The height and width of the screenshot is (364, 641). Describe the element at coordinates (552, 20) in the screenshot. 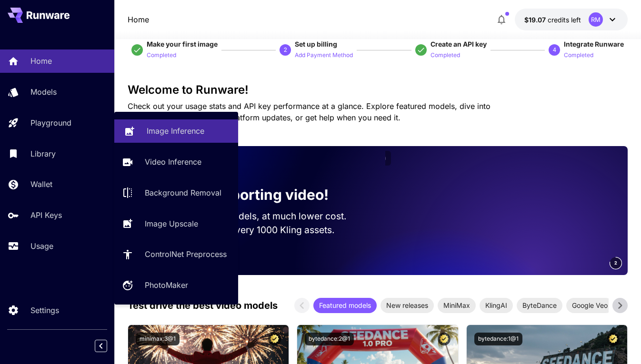

I see `div: $19.06528` at that location.